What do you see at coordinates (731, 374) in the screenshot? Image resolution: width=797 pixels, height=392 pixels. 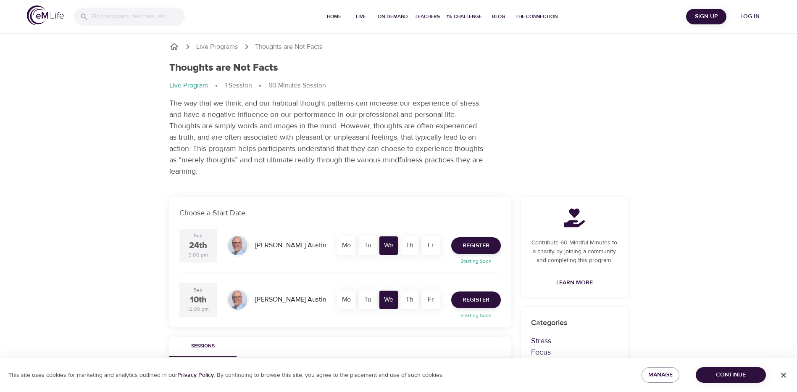 I see `span: Continue` at bounding box center [731, 374].